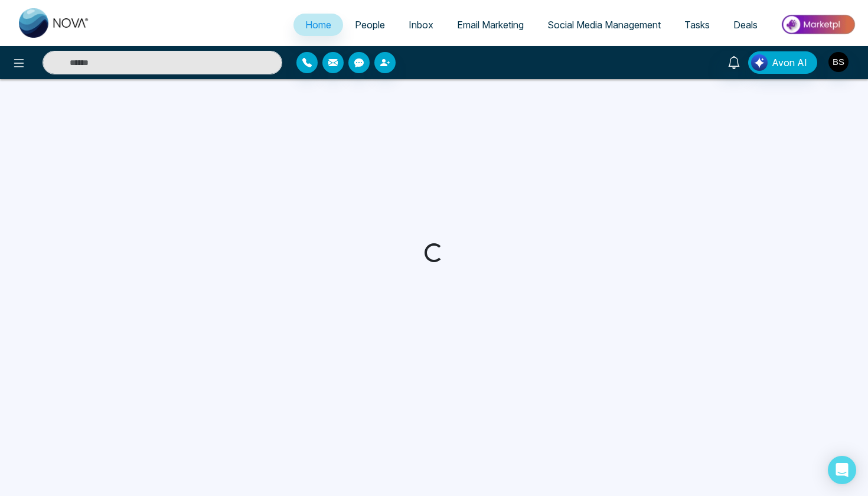 This screenshot has width=868, height=496. What do you see at coordinates (490, 25) in the screenshot?
I see `a: Email Marketing` at bounding box center [490, 25].